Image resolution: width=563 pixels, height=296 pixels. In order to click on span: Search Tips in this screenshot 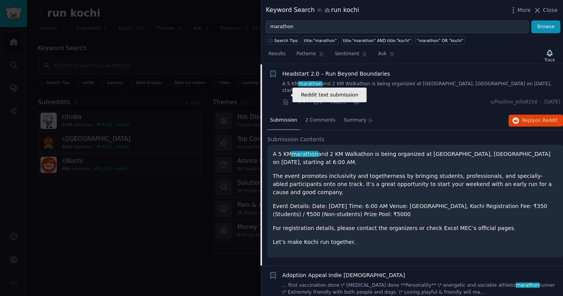, I will do `click(286, 41)`.